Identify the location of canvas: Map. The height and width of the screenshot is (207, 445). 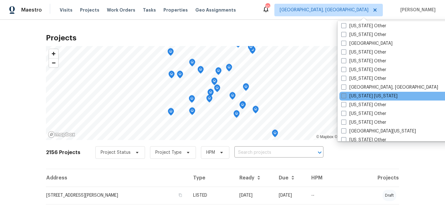
(223, 93).